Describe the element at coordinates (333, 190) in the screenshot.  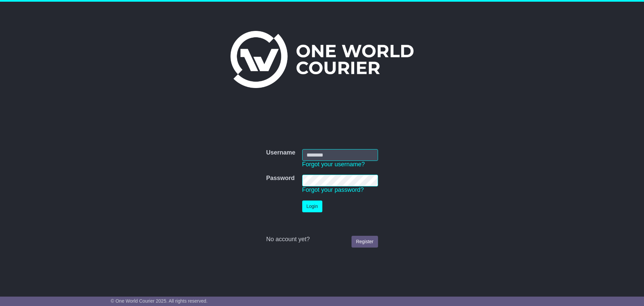
I see `a: Forgot your password?` at that location.